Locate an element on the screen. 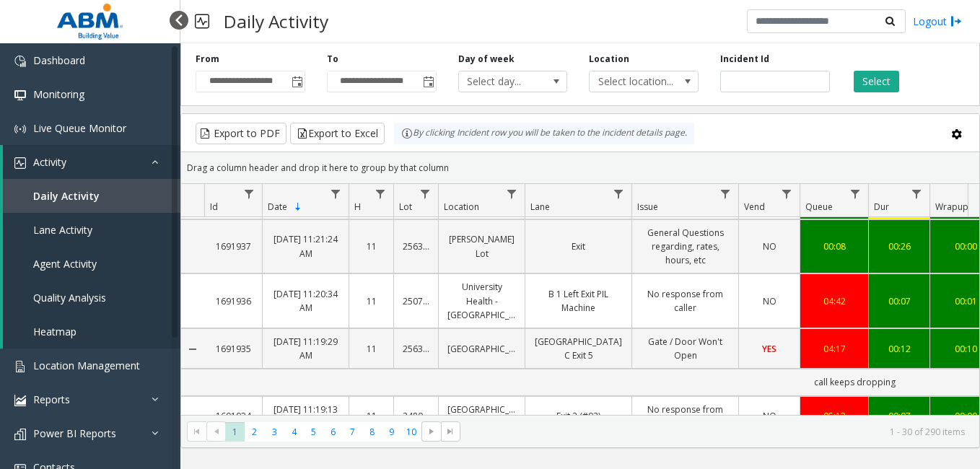 The width and height of the screenshot is (980, 469). span: Page 10 is located at coordinates (411, 431).